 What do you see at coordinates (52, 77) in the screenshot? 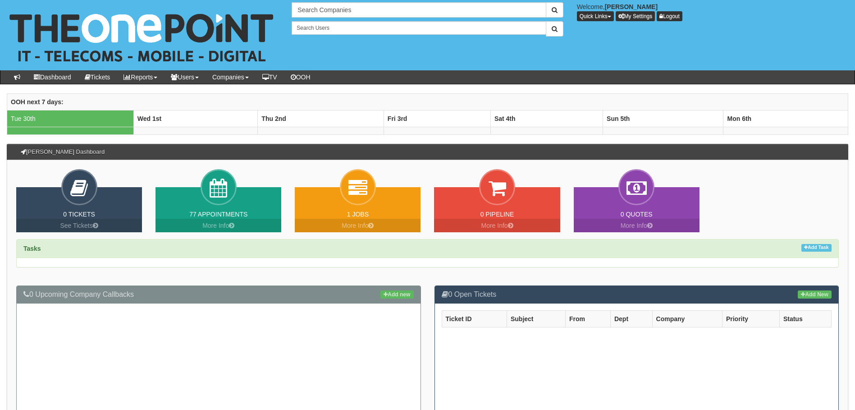
I see `a: Dashboard` at bounding box center [52, 77].